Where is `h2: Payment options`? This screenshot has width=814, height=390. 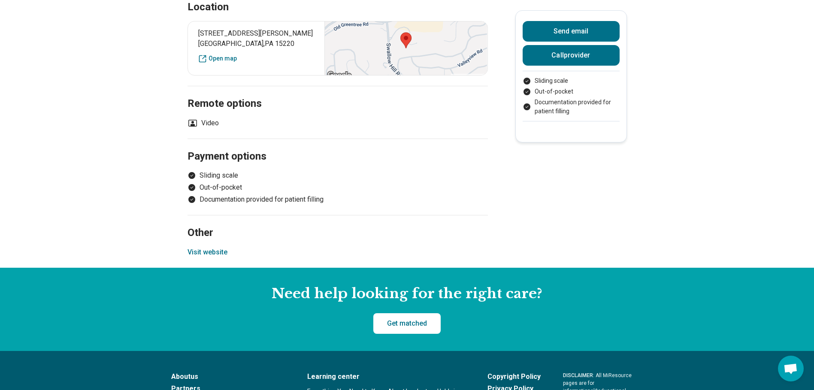 h2: Payment options is located at coordinates (338, 146).